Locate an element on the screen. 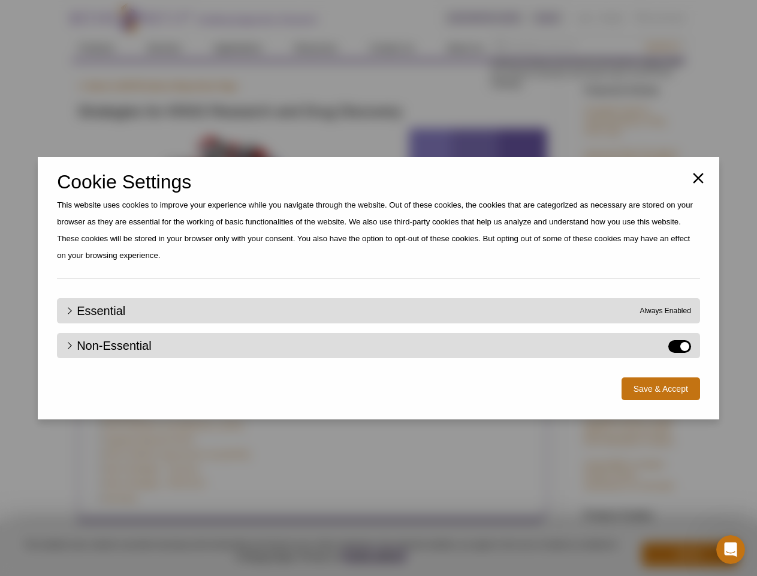 The width and height of the screenshot is (757, 576). h2: Cookie Settings is located at coordinates (378, 182).